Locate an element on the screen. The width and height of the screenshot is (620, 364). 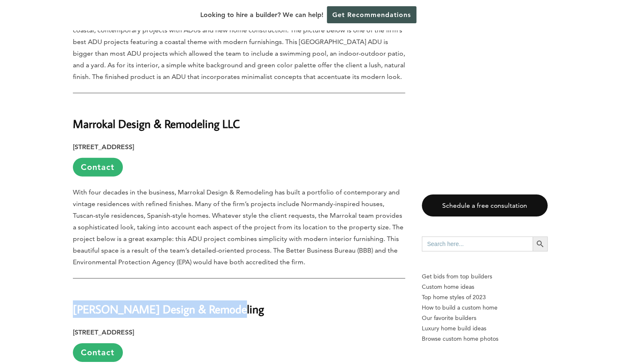
a: How to build a custom home is located at coordinates (484, 307).